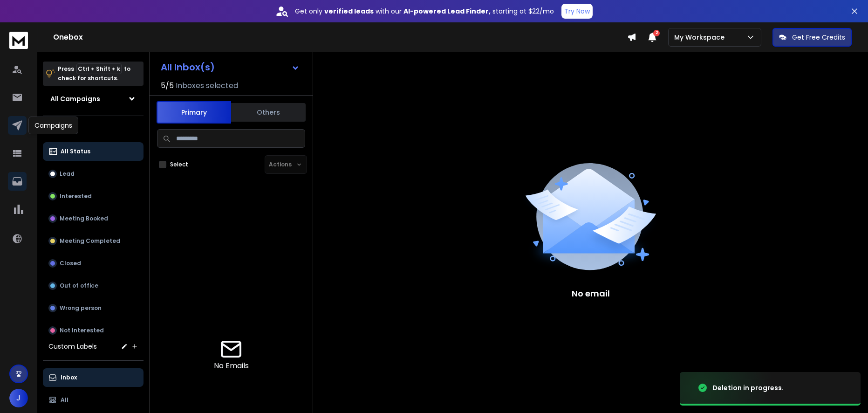 The image size is (868, 413). What do you see at coordinates (19, 40) in the screenshot?
I see `img: logo` at bounding box center [19, 40].